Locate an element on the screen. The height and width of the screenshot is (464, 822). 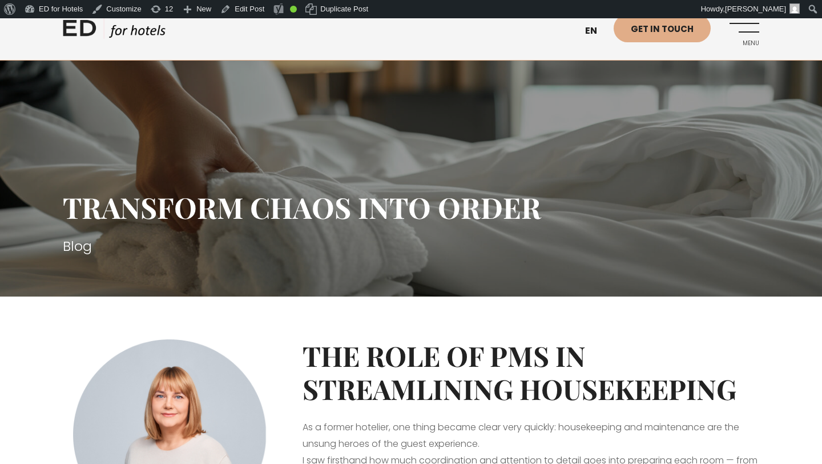
h1: Transform chaos into order is located at coordinates (411, 207).